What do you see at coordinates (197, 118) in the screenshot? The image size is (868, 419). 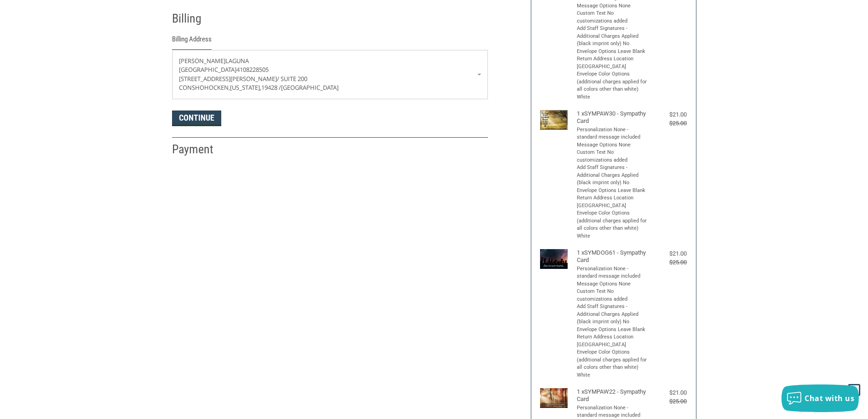 I see `button: Continue` at bounding box center [197, 118].